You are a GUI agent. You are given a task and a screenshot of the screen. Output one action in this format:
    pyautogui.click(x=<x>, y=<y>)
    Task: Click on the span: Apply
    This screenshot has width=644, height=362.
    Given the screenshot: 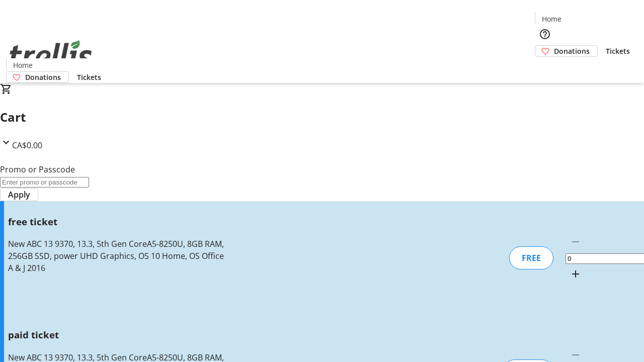 What is the action you would take?
    pyautogui.click(x=19, y=195)
    